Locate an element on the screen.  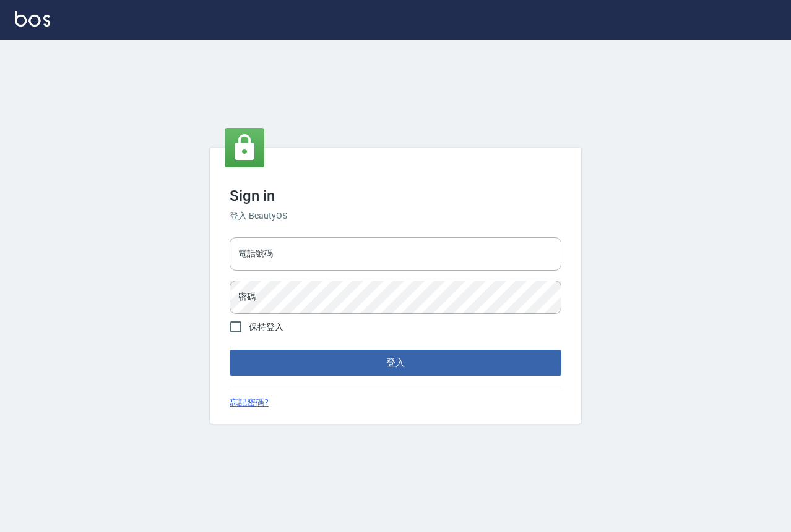
a: 忘記密碼? is located at coordinates (249, 402).